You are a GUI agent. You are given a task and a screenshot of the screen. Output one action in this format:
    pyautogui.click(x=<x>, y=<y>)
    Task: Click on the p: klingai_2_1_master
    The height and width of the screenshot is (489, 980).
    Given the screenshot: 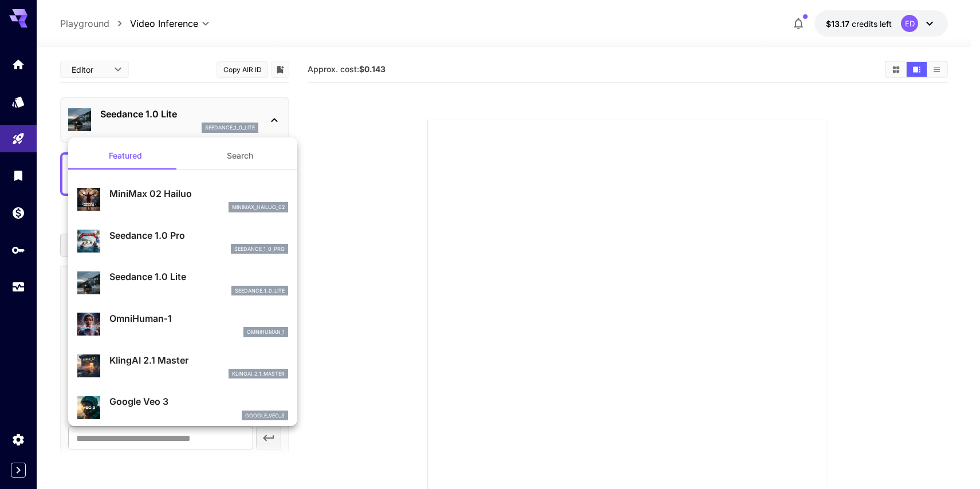 What is the action you would take?
    pyautogui.click(x=258, y=374)
    